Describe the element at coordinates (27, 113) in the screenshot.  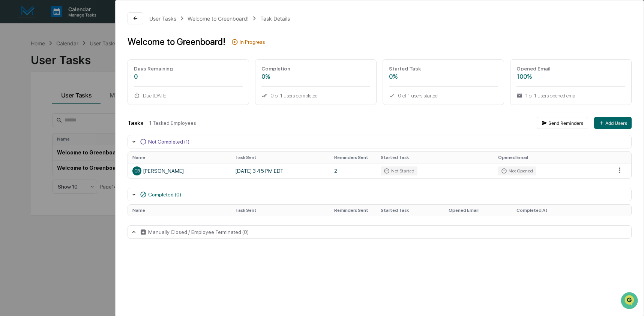
I see `a: 🔎Data Lookup` at that location.